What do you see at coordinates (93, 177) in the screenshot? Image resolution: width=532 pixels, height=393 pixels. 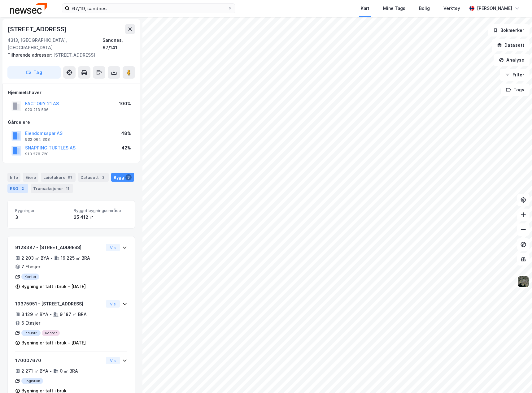 I see `div: Datasett` at bounding box center [93, 177].